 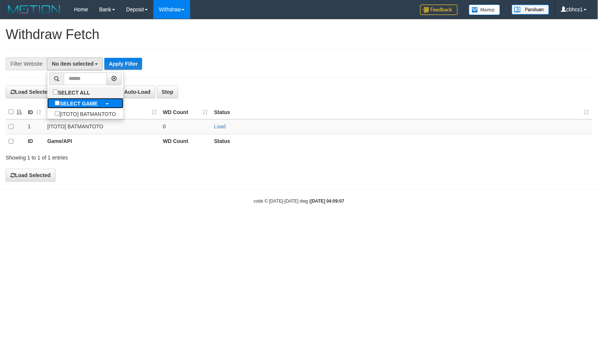 What do you see at coordinates (85, 103) in the screenshot?
I see `a: SELECT GAME` at bounding box center [85, 103].